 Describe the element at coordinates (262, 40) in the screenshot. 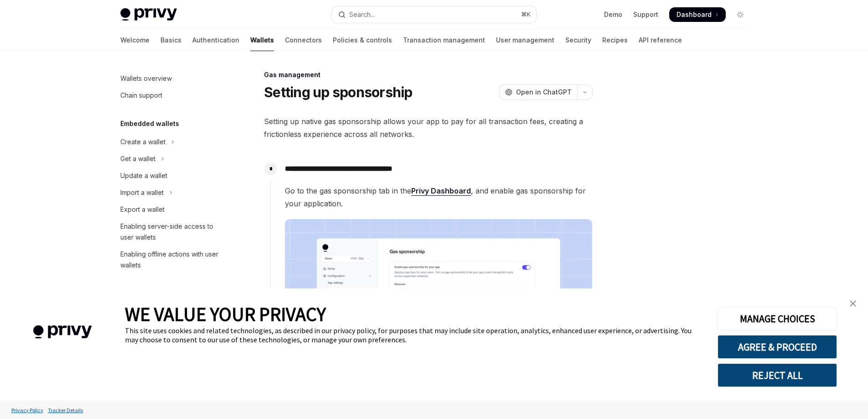

I see `a: Wallets` at that location.